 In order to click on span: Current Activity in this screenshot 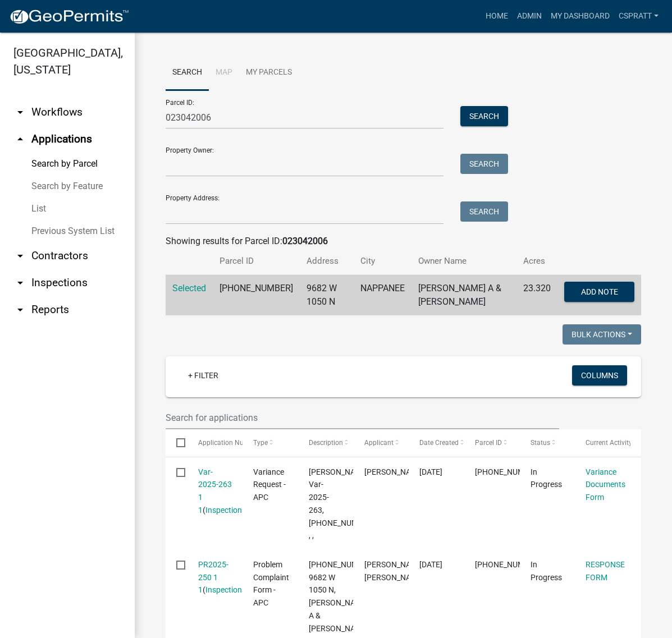, I will do `click(608, 443)`.